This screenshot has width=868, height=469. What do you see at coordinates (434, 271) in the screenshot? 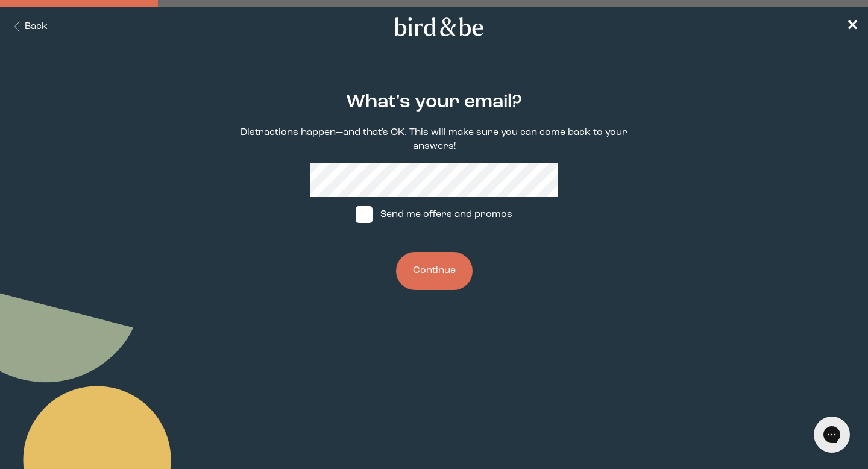
I see `button: Continue` at bounding box center [434, 271].